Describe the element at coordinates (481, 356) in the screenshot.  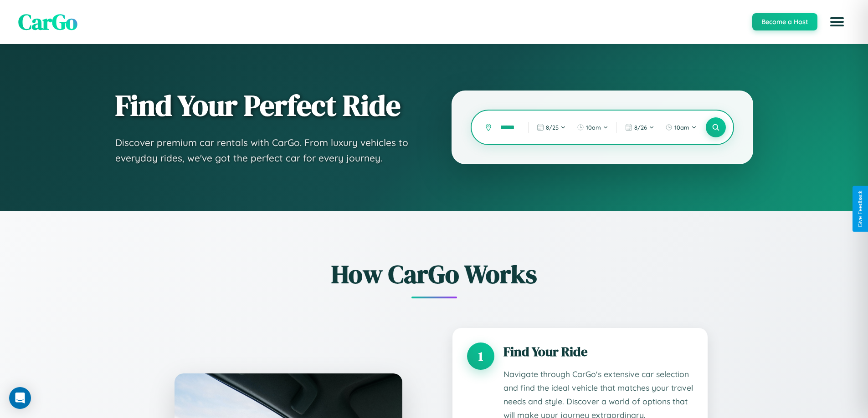
I see `div: 1` at that location.